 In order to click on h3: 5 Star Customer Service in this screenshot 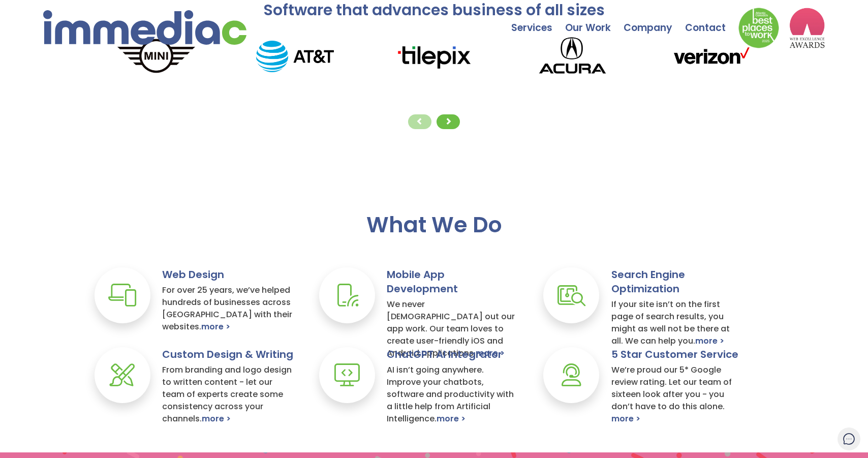, I will do `click(677, 354)`.